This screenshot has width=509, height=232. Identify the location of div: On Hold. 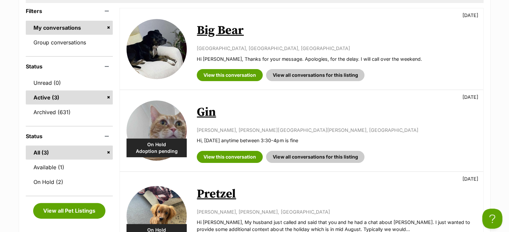
(156, 148).